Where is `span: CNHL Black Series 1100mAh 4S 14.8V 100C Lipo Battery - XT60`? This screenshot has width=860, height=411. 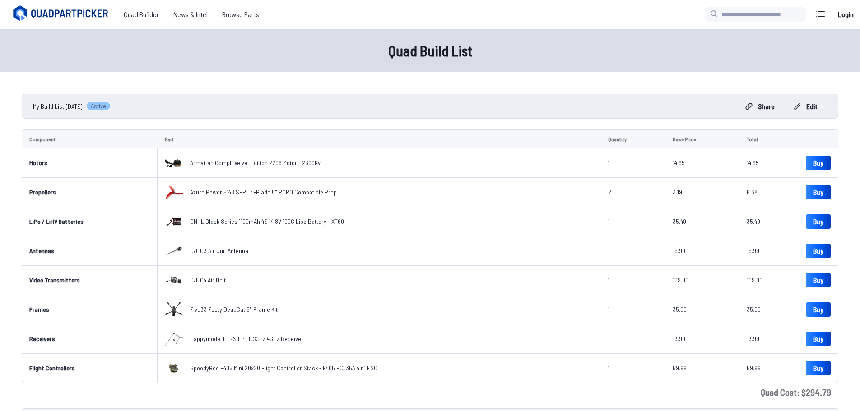
span: CNHL Black Series 1100mAh 4S 14.8V 100C Lipo Battery - XT60 is located at coordinates (267, 221).